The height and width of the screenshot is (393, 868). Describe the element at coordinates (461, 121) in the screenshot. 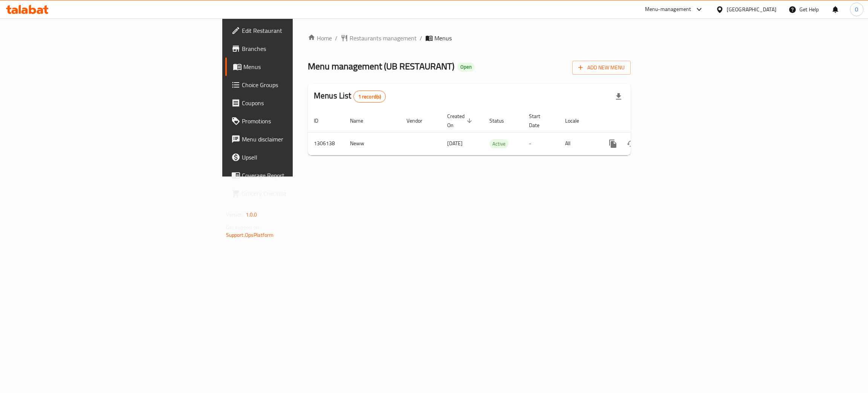

I see `span: Created On` at that location.